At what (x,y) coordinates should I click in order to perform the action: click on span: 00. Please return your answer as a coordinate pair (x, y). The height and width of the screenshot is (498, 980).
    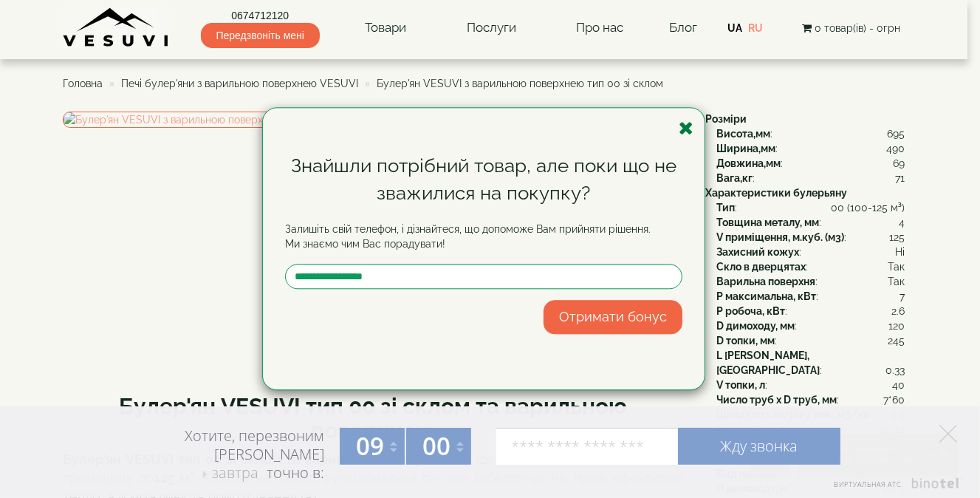
    Looking at the image, I should click on (437, 446).